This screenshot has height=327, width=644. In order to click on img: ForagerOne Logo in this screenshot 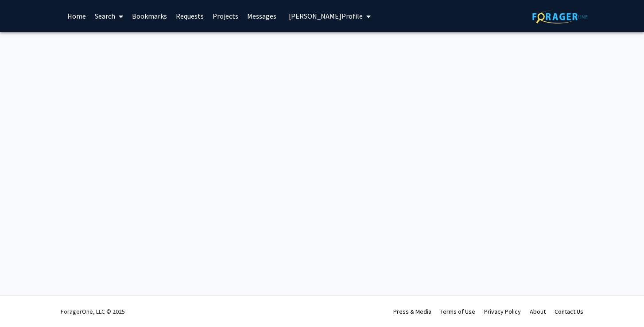, I will do `click(560, 16)`.